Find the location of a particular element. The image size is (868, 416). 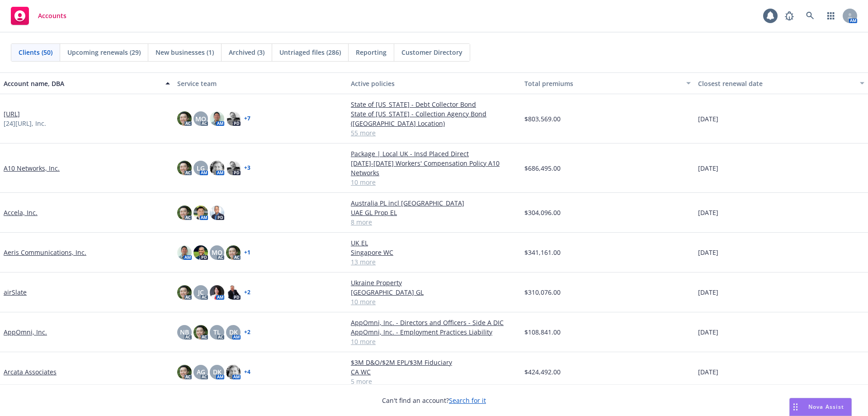

span: $686,495.00 is located at coordinates (543, 168).